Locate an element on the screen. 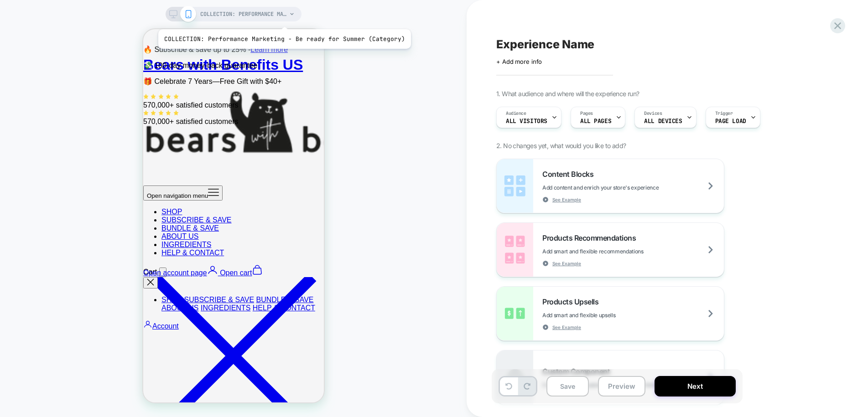 The height and width of the screenshot is (417, 868). span: COLLECTION: Performance Marketing - Be ready for Summer (Category) is located at coordinates (244, 14).